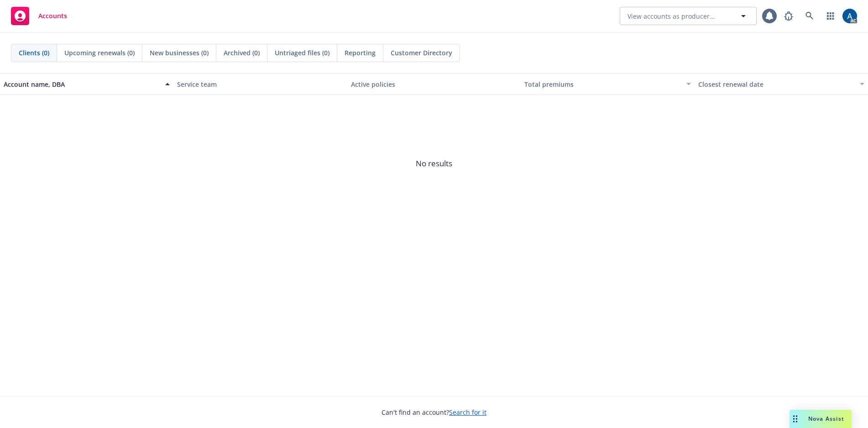 The height and width of the screenshot is (428, 868). Describe the element at coordinates (421, 52) in the screenshot. I see `span: Customer Directory` at that location.